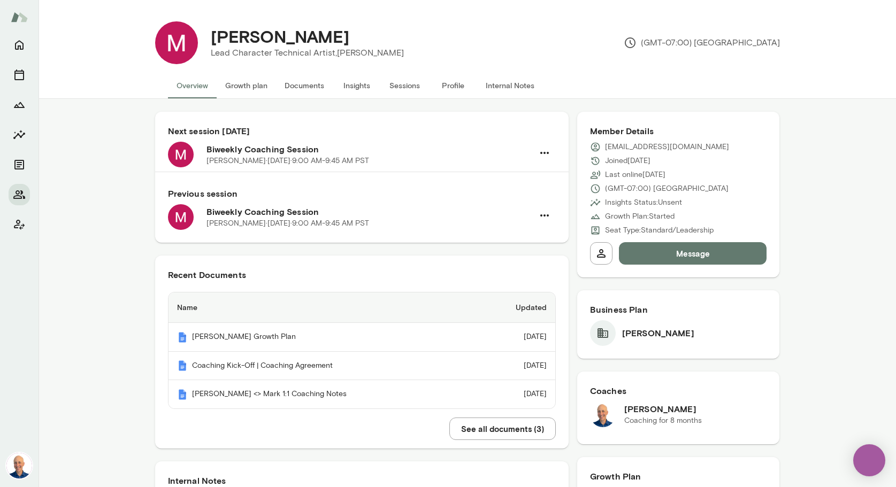 The height and width of the screenshot is (487, 896). Describe the element at coordinates (502, 429) in the screenshot. I see `button: See all documents (3)` at that location.